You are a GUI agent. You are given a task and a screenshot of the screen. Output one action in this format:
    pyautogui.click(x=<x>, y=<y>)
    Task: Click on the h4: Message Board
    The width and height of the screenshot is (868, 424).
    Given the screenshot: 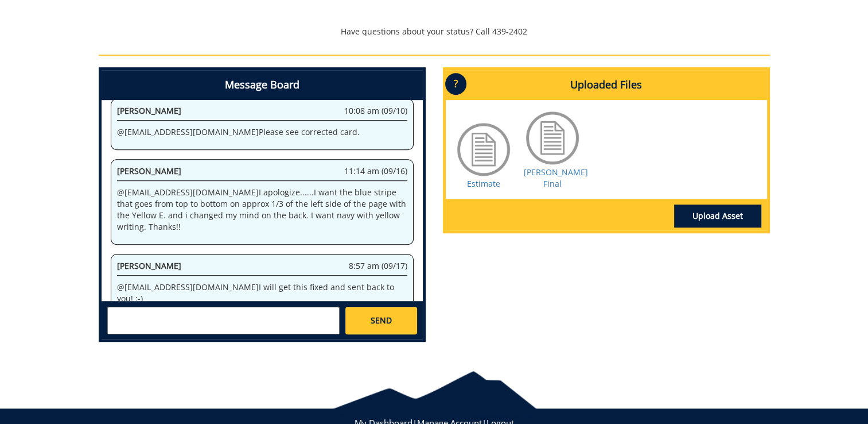 What is the action you would take?
    pyautogui.click(x=262, y=85)
    